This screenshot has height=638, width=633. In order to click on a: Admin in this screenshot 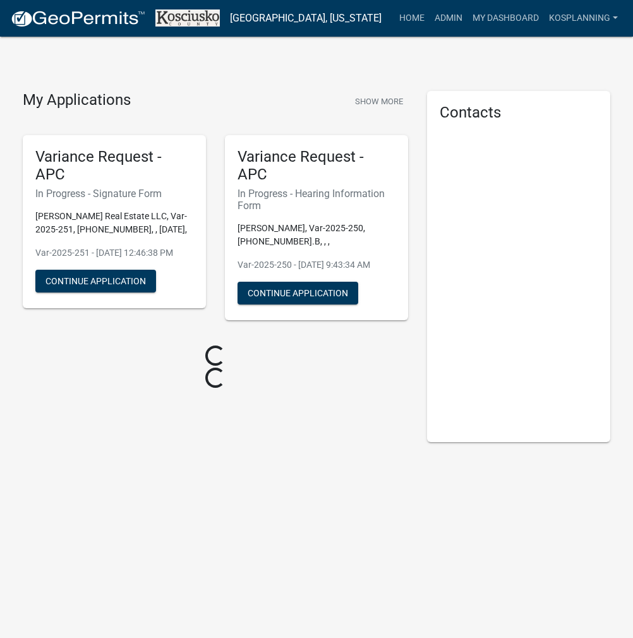, I will do `click(448, 18)`.